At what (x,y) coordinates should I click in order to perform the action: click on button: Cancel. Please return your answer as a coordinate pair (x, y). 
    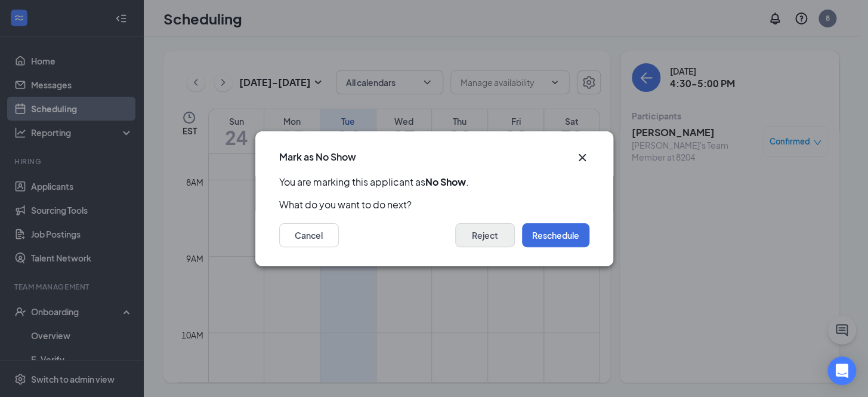
    Looking at the image, I should click on (309, 235).